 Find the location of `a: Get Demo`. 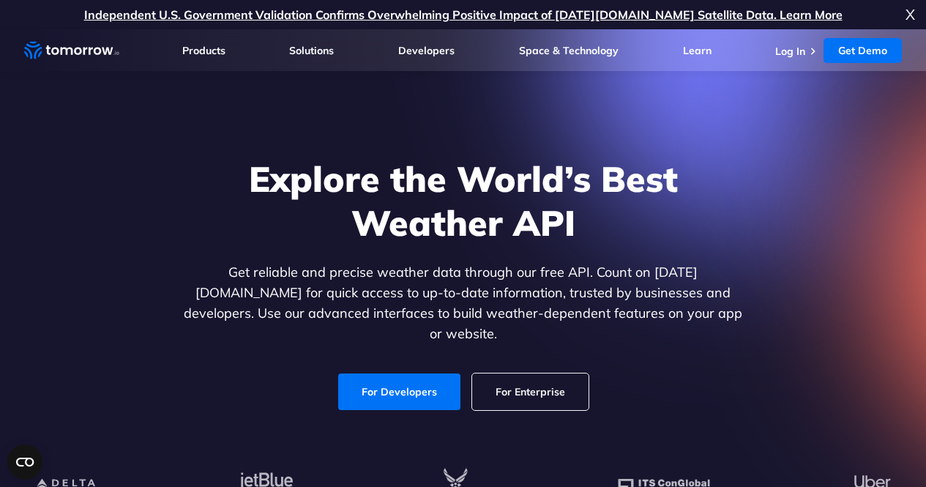

a: Get Demo is located at coordinates (863, 51).